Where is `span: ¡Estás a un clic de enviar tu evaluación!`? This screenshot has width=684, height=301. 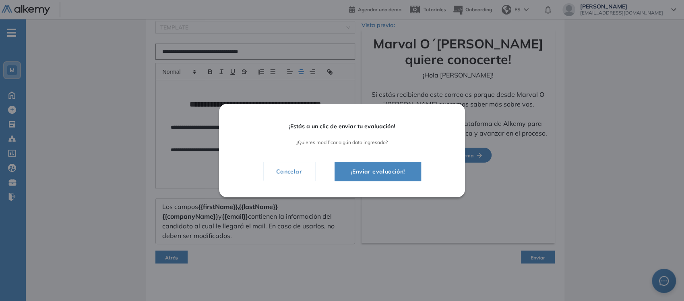
span: ¡Estás a un clic de enviar tu evaluación! is located at coordinates (342, 126).